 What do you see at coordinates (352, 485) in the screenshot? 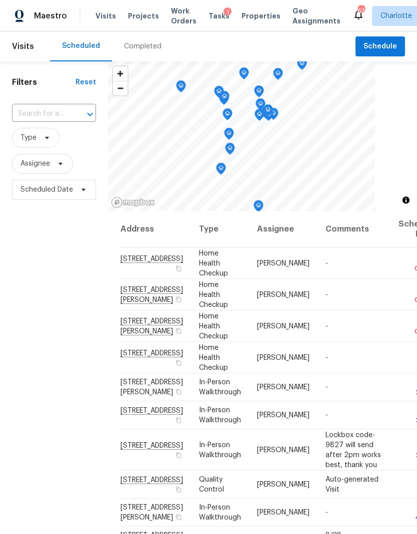
I see `span: Auto-generated Visit` at bounding box center [352, 485].